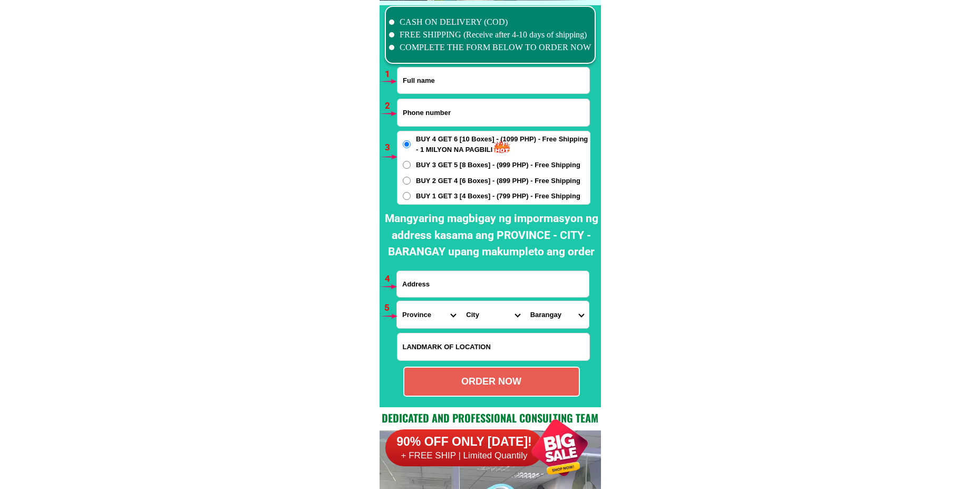 Image resolution: width=980 pixels, height=489 pixels. Describe the element at coordinates (406, 181) in the screenshot. I see `input: BUY 2 GET 4 [6 Boxes] - (899 PHP) - Free Shipping` at that location.